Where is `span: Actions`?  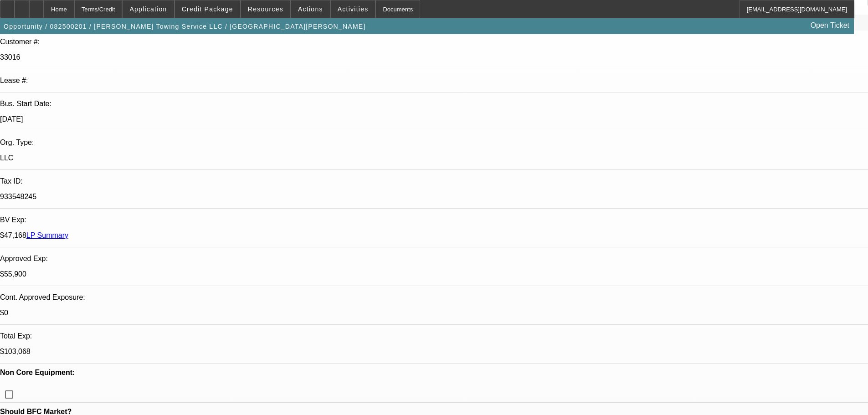
span: Actions is located at coordinates (310, 9).